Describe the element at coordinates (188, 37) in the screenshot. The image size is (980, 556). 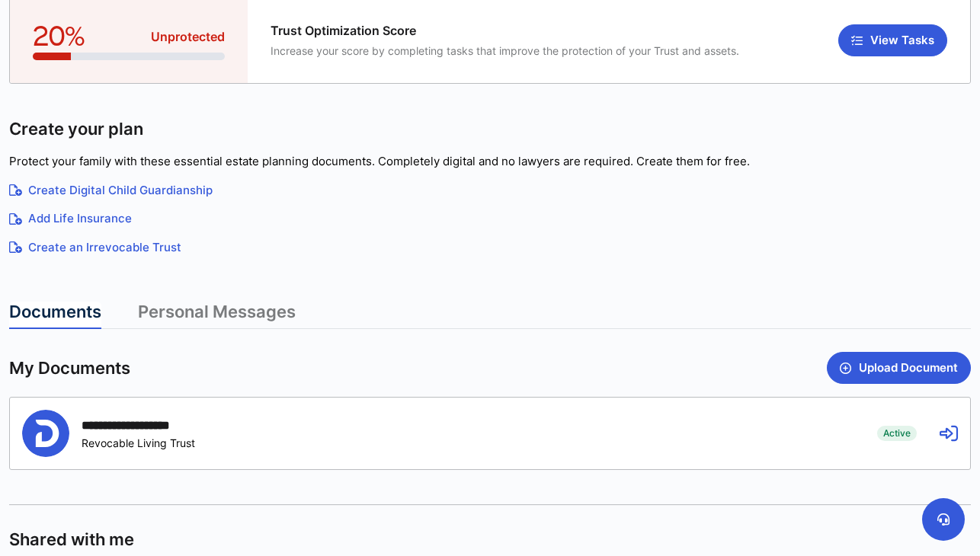
I see `span: Unprotected` at that location.